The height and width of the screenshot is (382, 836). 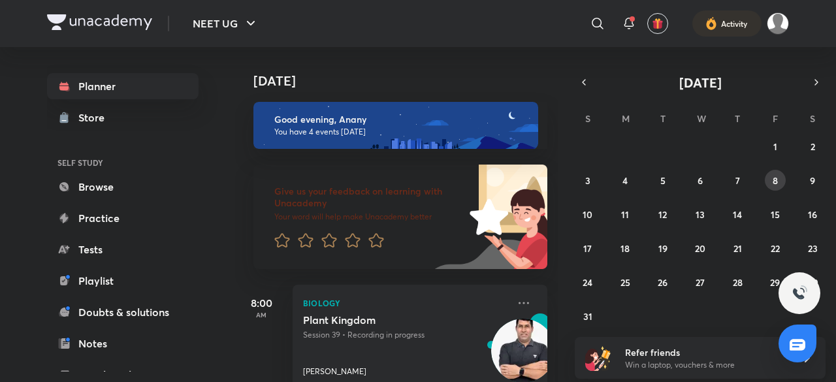 I want to click on abbr: August 8, 2025, so click(x=775, y=180).